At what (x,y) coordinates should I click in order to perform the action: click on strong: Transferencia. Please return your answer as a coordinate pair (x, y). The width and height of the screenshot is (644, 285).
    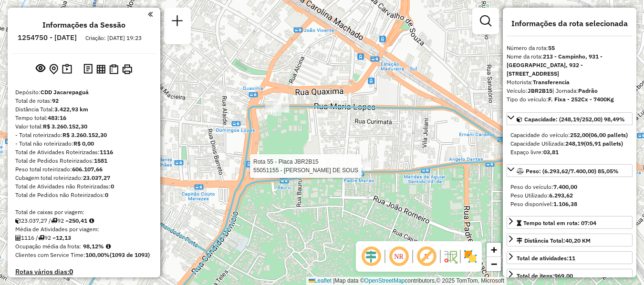
    Looking at the image, I should click on (550, 82).